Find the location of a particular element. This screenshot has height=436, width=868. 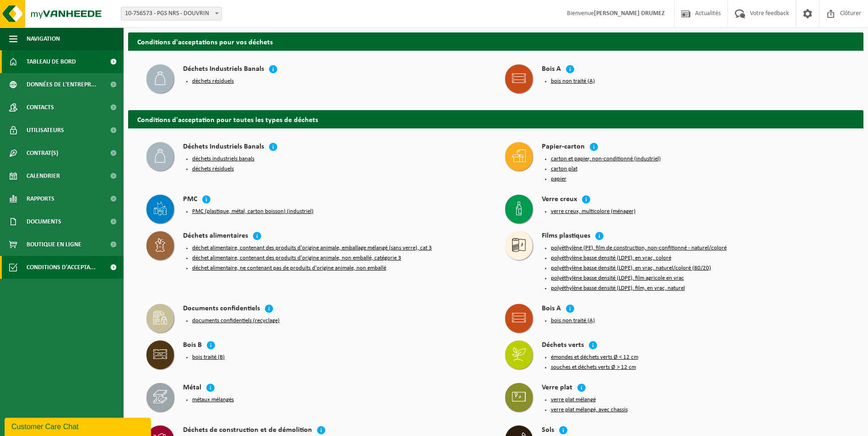

button: verre plat mélangé, avec chassis is located at coordinates (589, 410).